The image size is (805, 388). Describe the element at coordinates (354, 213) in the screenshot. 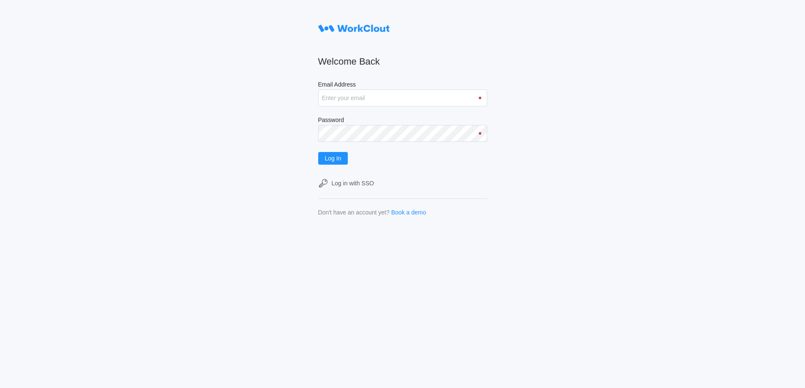

I see `div: Don't have an account yet?` at that location.